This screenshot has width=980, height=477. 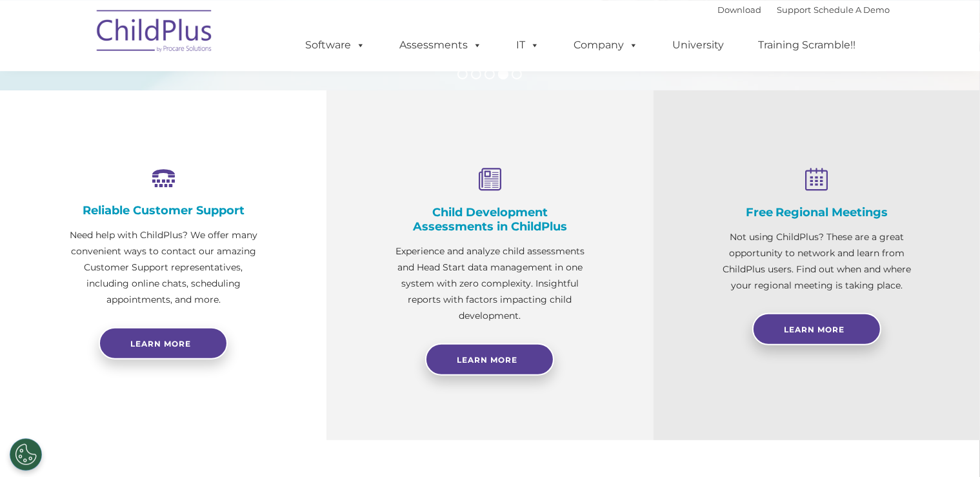 I want to click on a: Software, so click(x=335, y=45).